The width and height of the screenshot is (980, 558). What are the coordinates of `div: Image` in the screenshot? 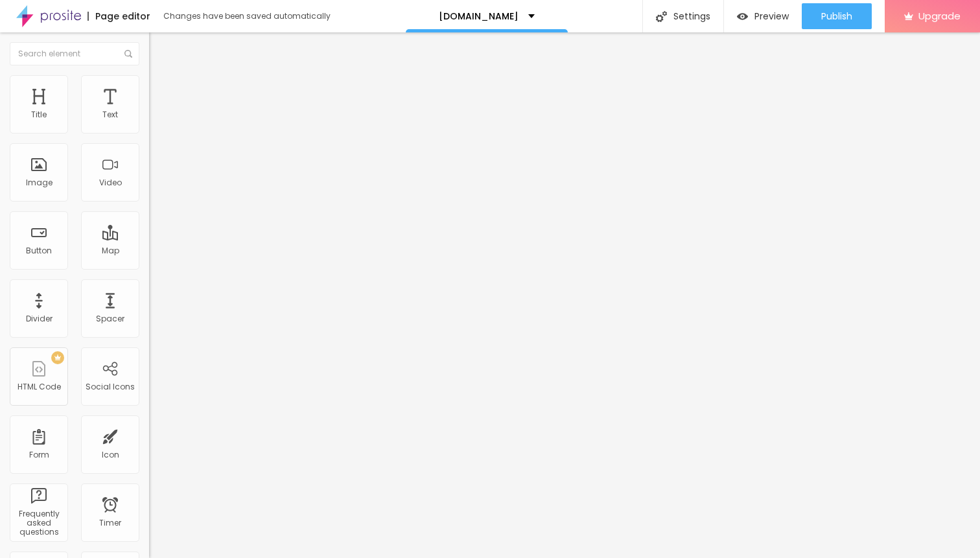 It's located at (39, 182).